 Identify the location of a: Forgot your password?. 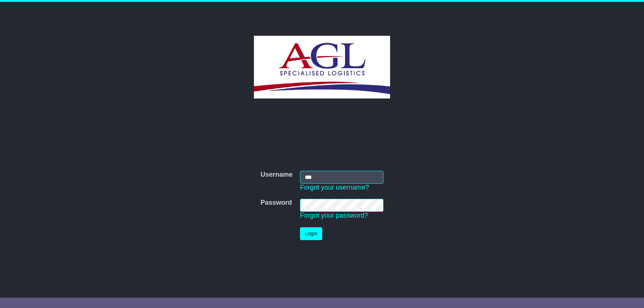
(334, 216).